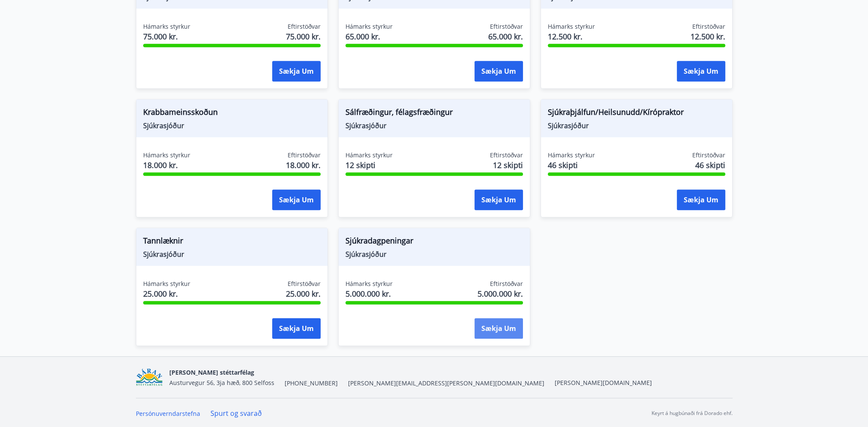 The image size is (868, 427). What do you see at coordinates (692, 413) in the screenshot?
I see `p: Keyrt á hugbúnaði frá Dorado ehf.` at bounding box center [692, 413].